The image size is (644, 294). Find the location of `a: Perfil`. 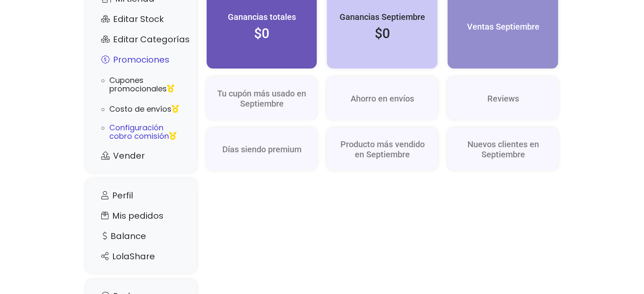

a: Perfil is located at coordinates (141, 196).